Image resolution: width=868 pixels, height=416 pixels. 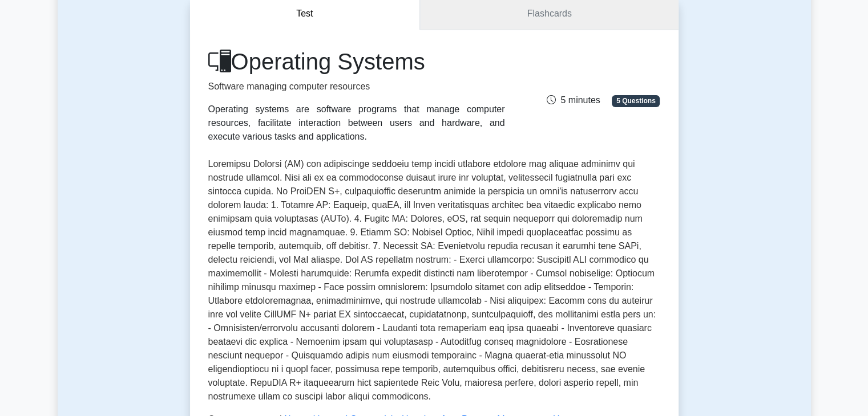 I want to click on h1: Operating Systems, so click(x=357, y=62).